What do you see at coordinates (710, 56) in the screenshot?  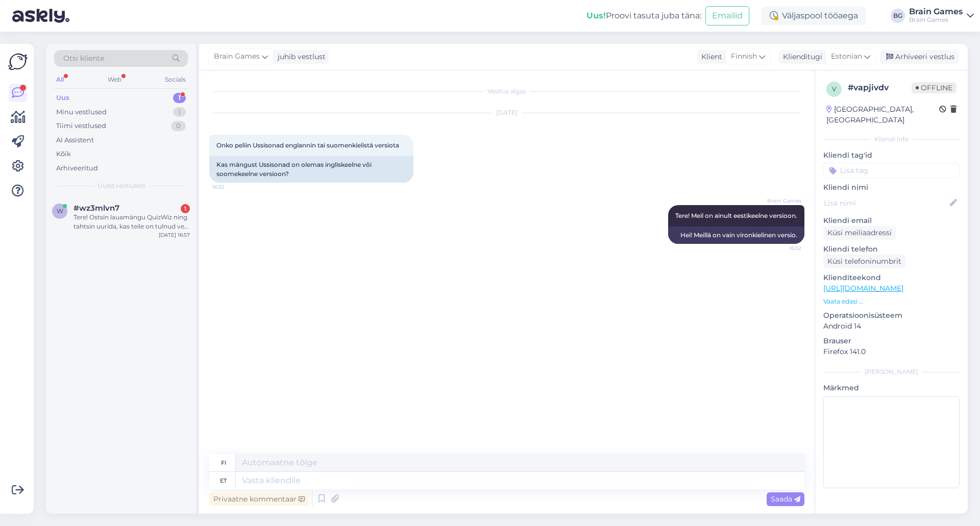 I see `div: Klient` at bounding box center [710, 56].